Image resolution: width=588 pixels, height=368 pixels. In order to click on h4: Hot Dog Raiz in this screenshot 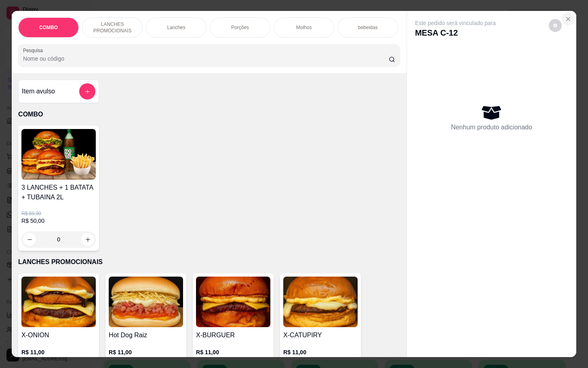, I will do `click(146, 335)`.